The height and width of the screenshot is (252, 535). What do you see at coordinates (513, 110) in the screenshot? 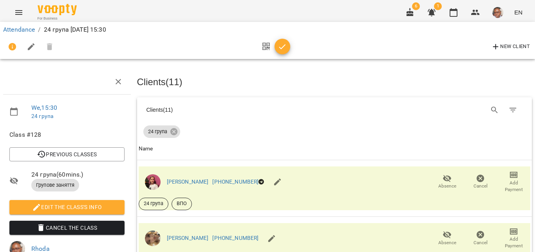
I see `button: Filter` at bounding box center [513, 110].